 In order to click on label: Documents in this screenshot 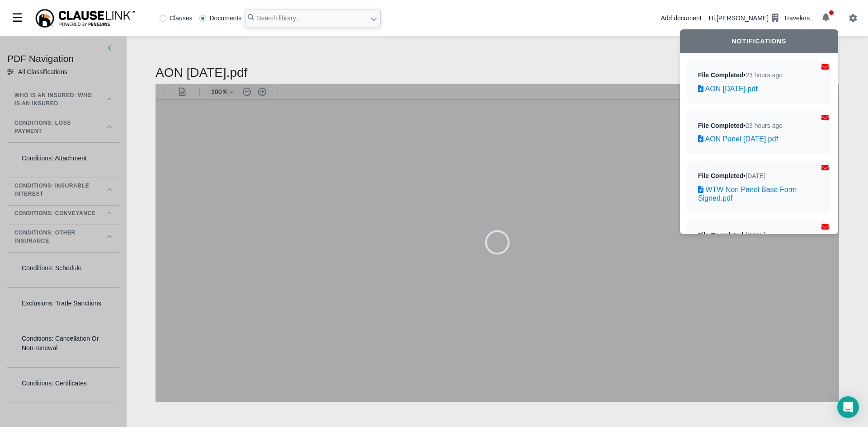, I will do `click(220, 18)`.